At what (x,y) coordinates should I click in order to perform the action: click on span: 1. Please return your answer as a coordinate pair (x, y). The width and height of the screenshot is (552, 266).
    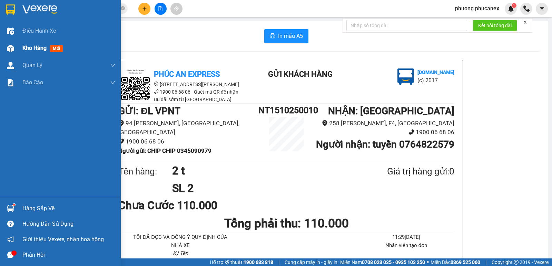
    Looking at the image, I should click on (513, 6).